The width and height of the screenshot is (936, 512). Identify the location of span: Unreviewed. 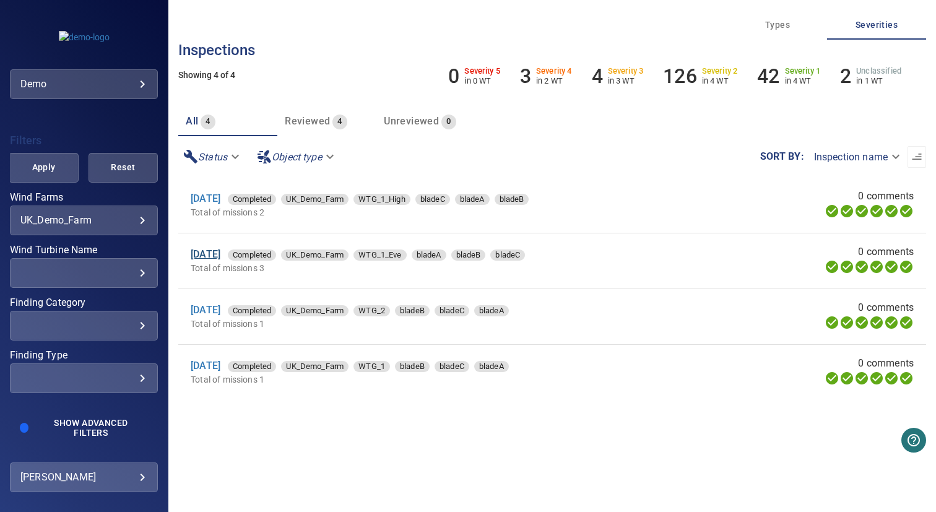
(411, 121).